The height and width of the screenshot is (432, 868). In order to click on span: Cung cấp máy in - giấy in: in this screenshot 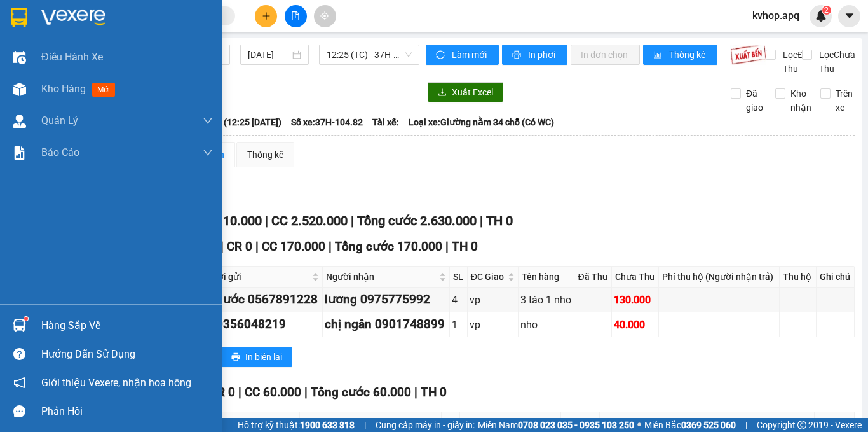, I will do `click(425, 425)`.